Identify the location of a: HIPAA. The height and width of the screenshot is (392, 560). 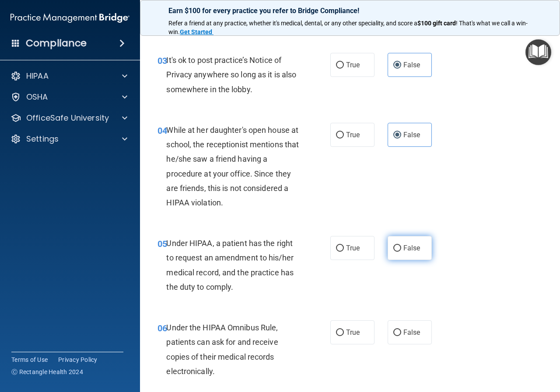
(69, 76).